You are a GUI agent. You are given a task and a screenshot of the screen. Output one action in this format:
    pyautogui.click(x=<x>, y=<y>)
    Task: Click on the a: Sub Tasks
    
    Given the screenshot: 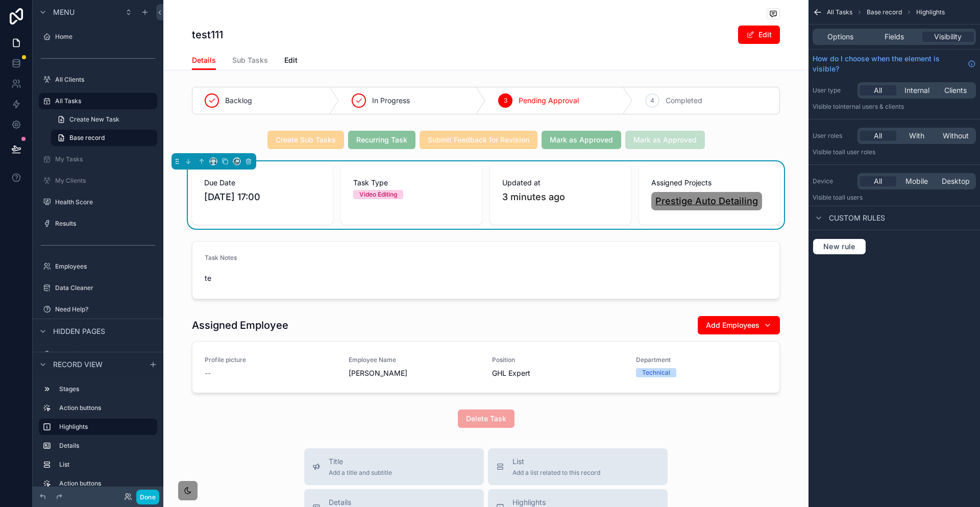 What is the action you would take?
    pyautogui.click(x=250, y=62)
    